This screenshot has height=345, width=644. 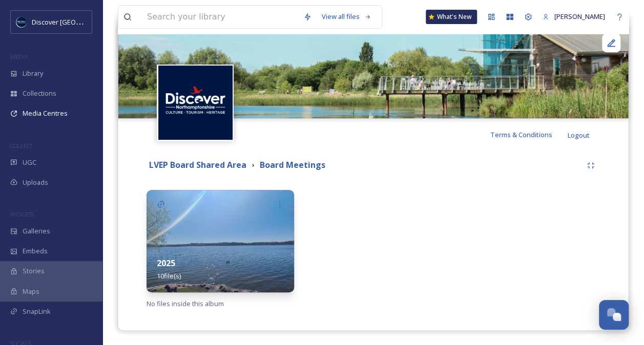 I want to click on img: 18d0e185-a0cc-4e82-be1e-15a1e0c482cc.jpg, so click(x=221, y=242).